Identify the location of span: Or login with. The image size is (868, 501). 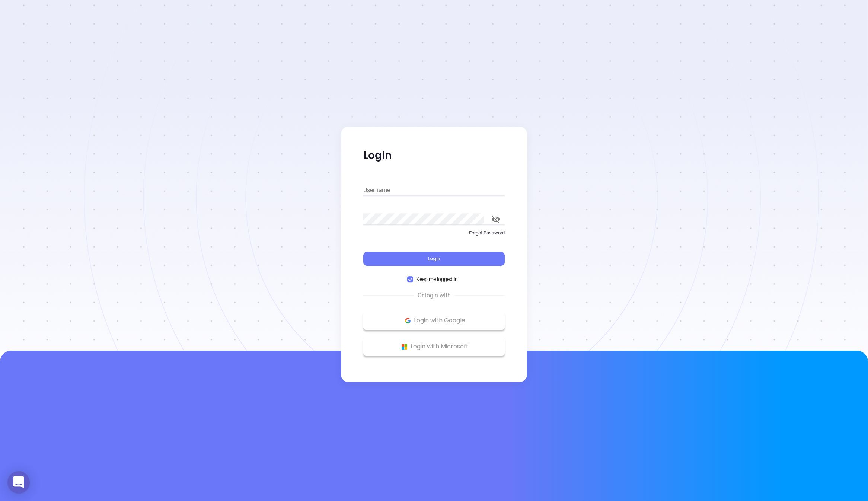
(434, 295).